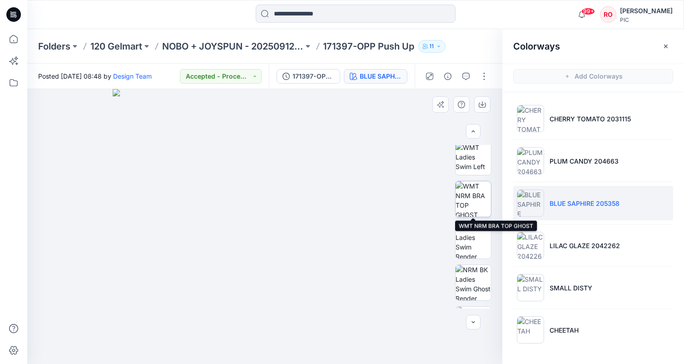  Describe the element at coordinates (54, 46) in the screenshot. I see `a: Folders` at that location.